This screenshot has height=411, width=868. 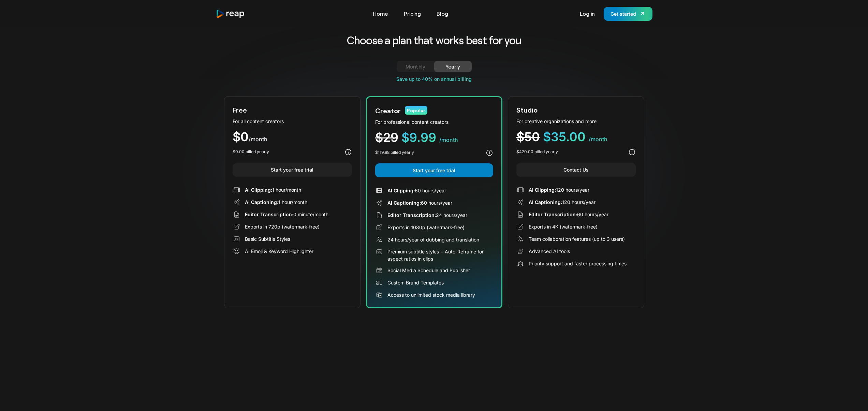 What do you see at coordinates (433, 240) in the screenshot?
I see `div: 24 hours/year of dubbing and translation` at bounding box center [433, 240].